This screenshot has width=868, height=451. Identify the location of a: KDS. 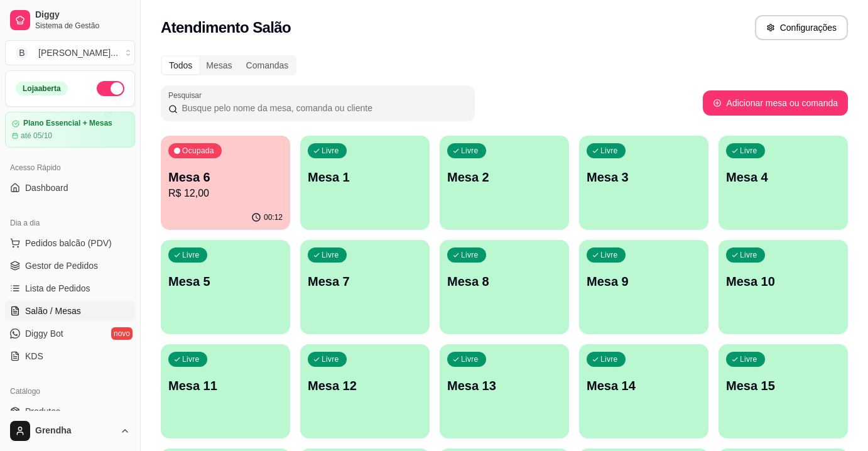
(69, 356).